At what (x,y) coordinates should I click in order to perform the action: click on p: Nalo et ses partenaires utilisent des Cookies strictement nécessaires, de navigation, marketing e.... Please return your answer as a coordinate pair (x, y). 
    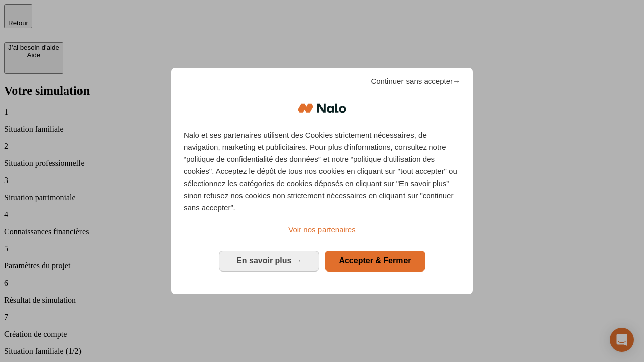
    Looking at the image, I should click on (322, 172).